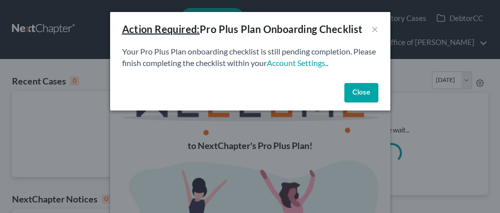 This screenshot has height=213, width=500. Describe the element at coordinates (250, 58) in the screenshot. I see `p: Your Pro Plus Plan onboarding checklist is still pending completion. Please finish completing the...` at that location.